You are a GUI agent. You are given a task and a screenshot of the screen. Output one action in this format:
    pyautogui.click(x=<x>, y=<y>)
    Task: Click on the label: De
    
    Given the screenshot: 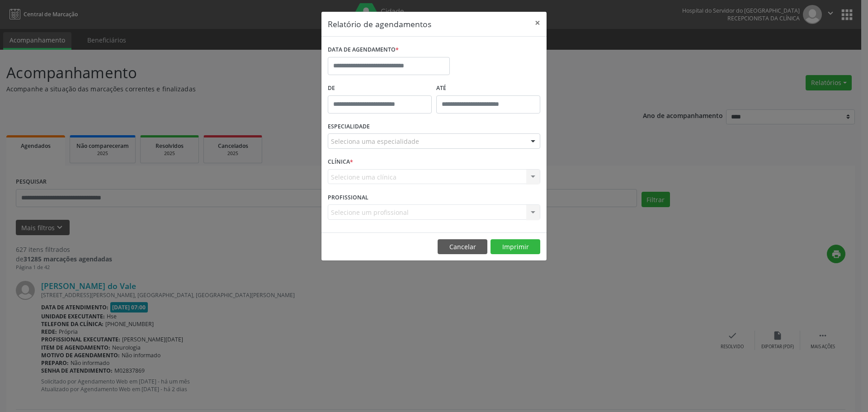 What is the action you would take?
    pyautogui.click(x=380, y=88)
    